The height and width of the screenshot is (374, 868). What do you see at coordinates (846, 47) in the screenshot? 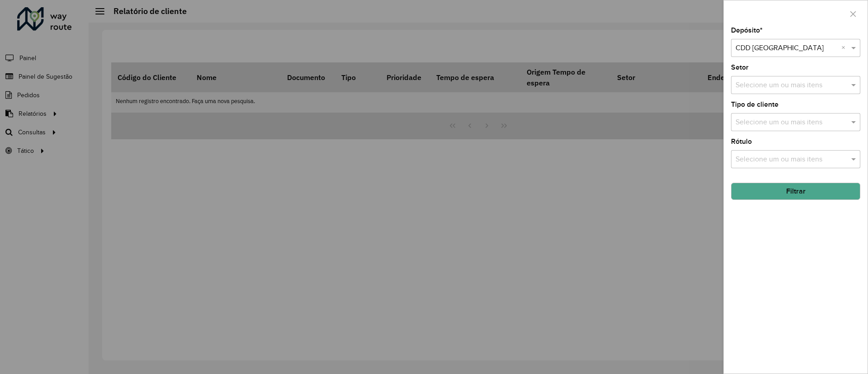
I see `span: Clear all` at bounding box center [846, 47].